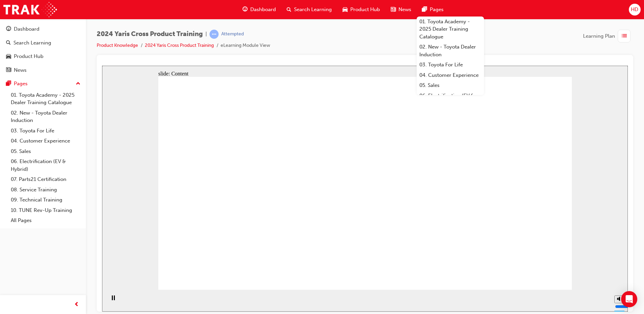 This screenshot has height=314, width=644. Describe the element at coordinates (45, 190) in the screenshot. I see `a: 08. Service Training` at that location.